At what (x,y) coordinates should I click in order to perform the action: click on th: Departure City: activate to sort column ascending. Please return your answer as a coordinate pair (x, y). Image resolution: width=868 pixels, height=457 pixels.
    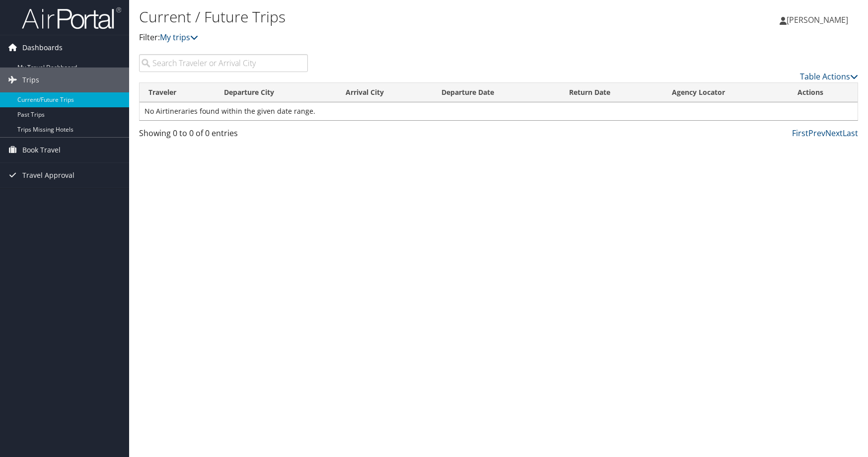
    Looking at the image, I should click on (275, 92).